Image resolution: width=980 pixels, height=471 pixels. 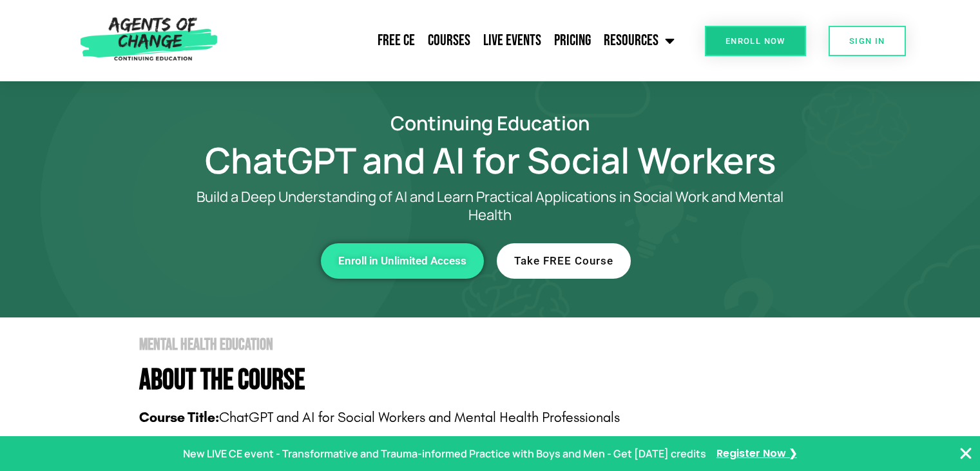 What do you see at coordinates (757, 453) in the screenshot?
I see `a: Register Now ❯` at bounding box center [757, 453].